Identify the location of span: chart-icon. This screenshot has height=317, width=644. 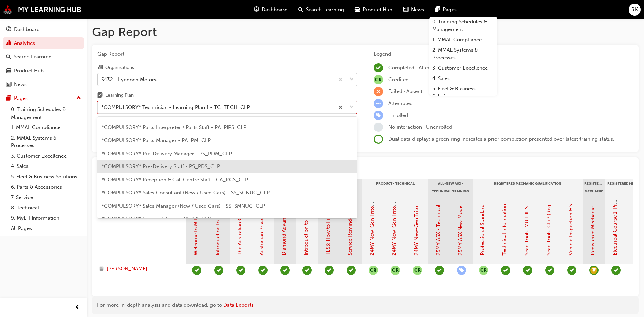
(9, 43).